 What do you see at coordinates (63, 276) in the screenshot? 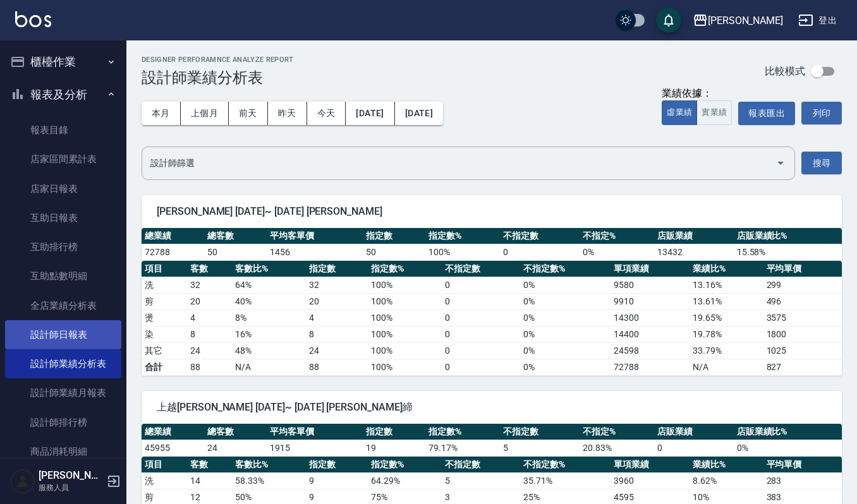
I see `a: 互助點數明細` at bounding box center [63, 276].